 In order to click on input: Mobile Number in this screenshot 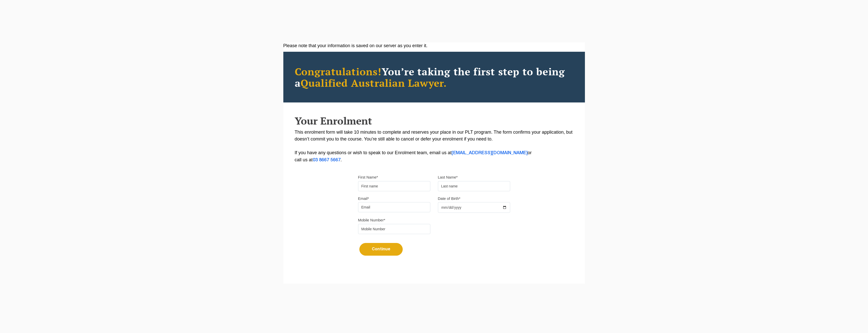, I will do `click(394, 229)`.